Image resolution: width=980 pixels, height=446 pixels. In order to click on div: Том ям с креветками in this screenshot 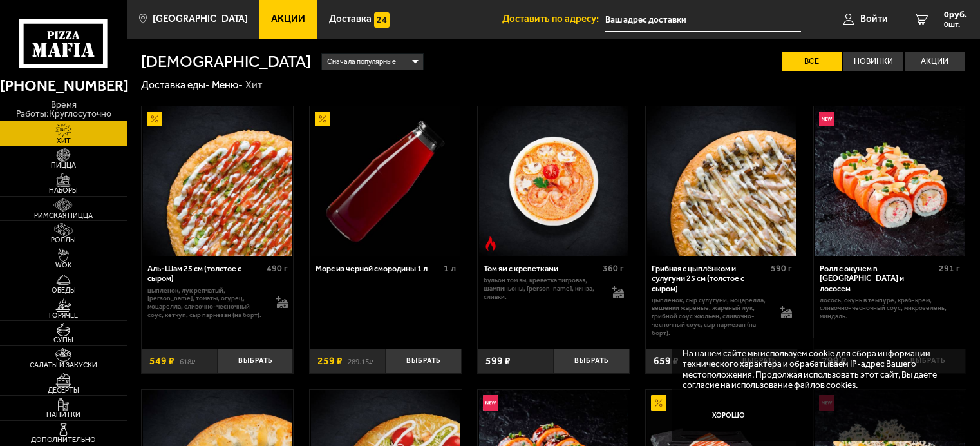, I will do `click(542, 268)`.